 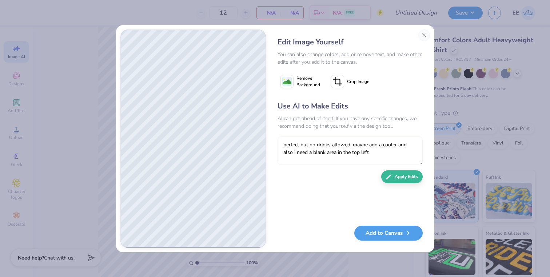 What do you see at coordinates (402, 176) in the screenshot?
I see `button: Apply Edits` at bounding box center [402, 176].